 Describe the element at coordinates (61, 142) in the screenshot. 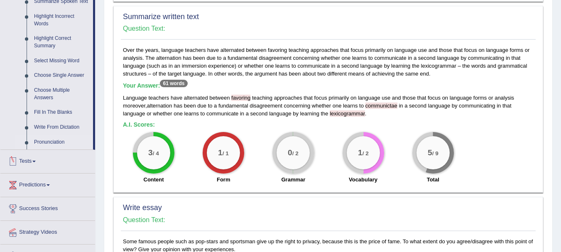

I see `a: Pronunciation` at that location.